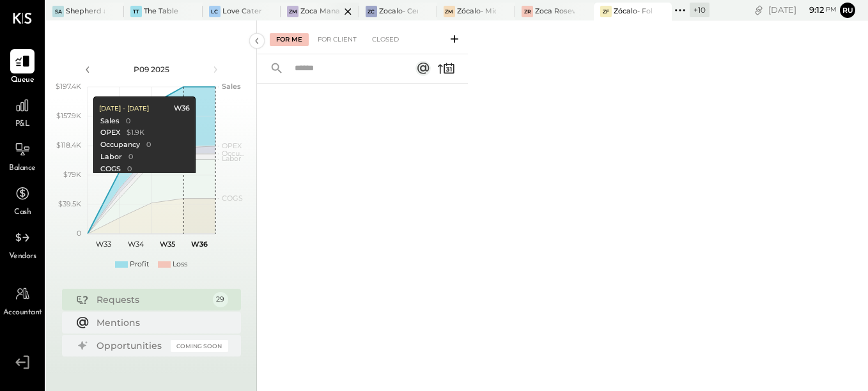 The width and height of the screenshot is (868, 391). I want to click on a: P&L, so click(22, 112).